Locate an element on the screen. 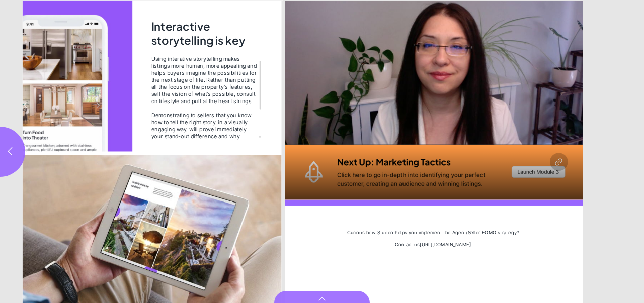  div: Demonstrating to sellers that you know how to tell the right story, in a visually engaging way, w... is located at coordinates (205, 133).